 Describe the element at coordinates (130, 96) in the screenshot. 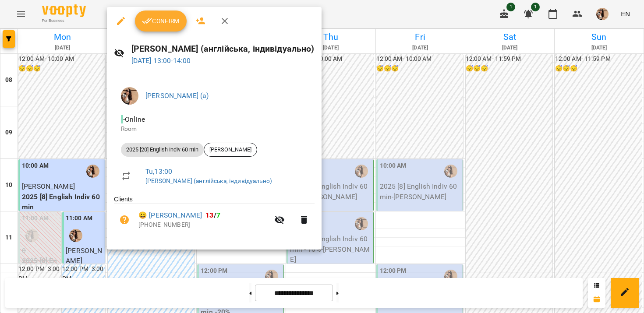

I see `img: da26dbd3cedc0bbfae66c9bd16ef366e.jpeg` at that location.